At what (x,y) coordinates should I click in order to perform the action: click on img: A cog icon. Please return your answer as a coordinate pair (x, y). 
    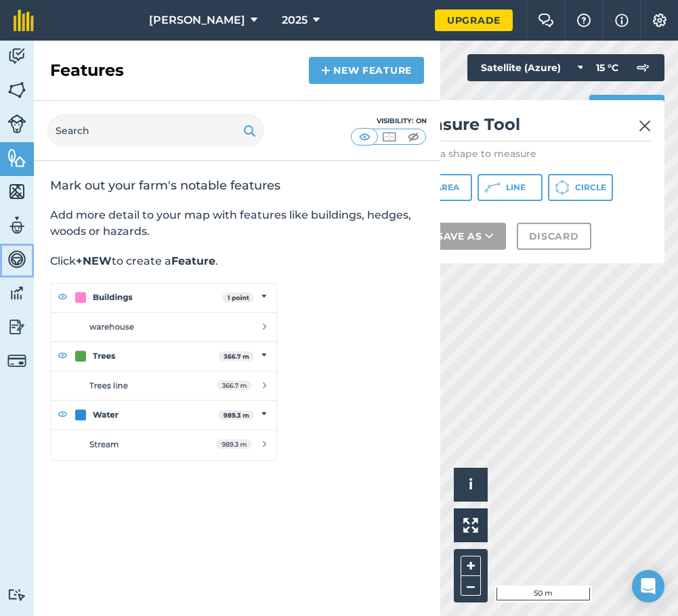
    Looking at the image, I should click on (660, 20).